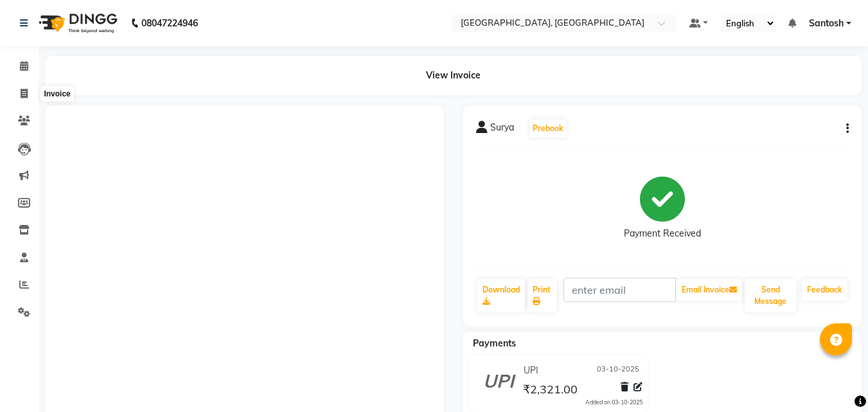 This screenshot has height=412, width=868. Describe the element at coordinates (548, 129) in the screenshot. I see `button: Prebook` at that location.